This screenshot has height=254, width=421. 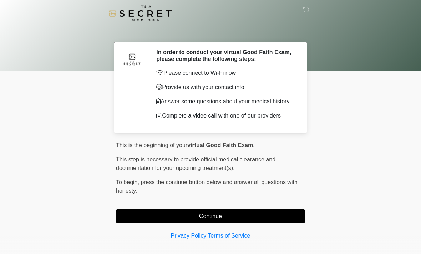 What do you see at coordinates (132, 60) in the screenshot?
I see `img: Agent Avatar` at bounding box center [132, 60].